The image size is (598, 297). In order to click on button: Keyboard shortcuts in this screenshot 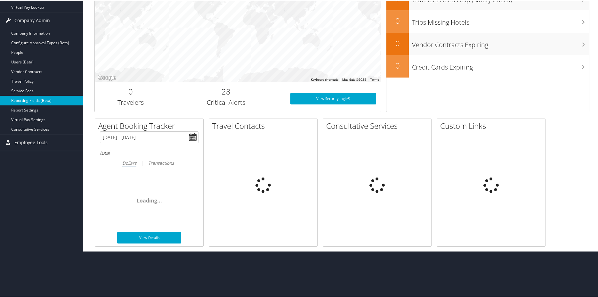, I will do `click(324, 79)`.